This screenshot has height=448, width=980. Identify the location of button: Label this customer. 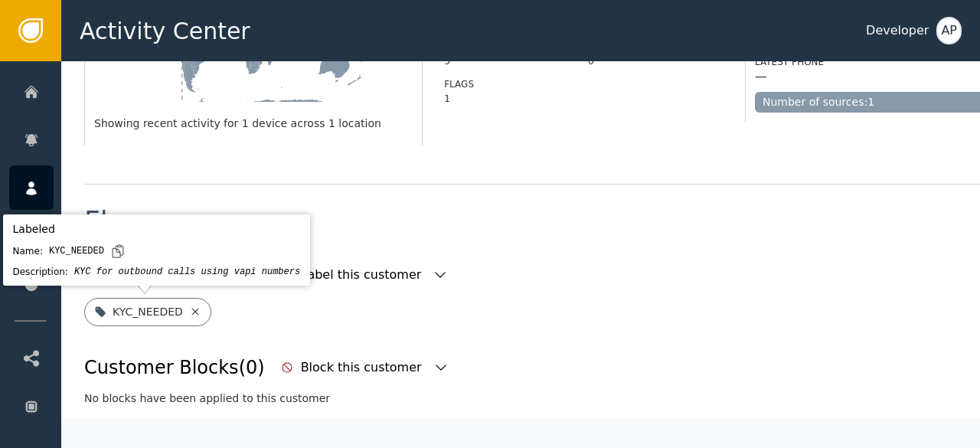
(363, 275).